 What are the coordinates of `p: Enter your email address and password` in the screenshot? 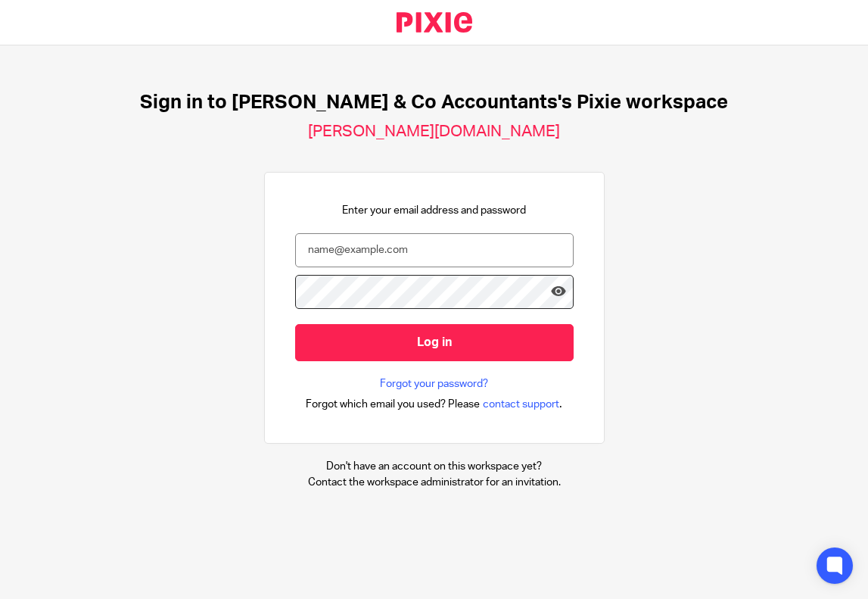 It's located at (434, 211).